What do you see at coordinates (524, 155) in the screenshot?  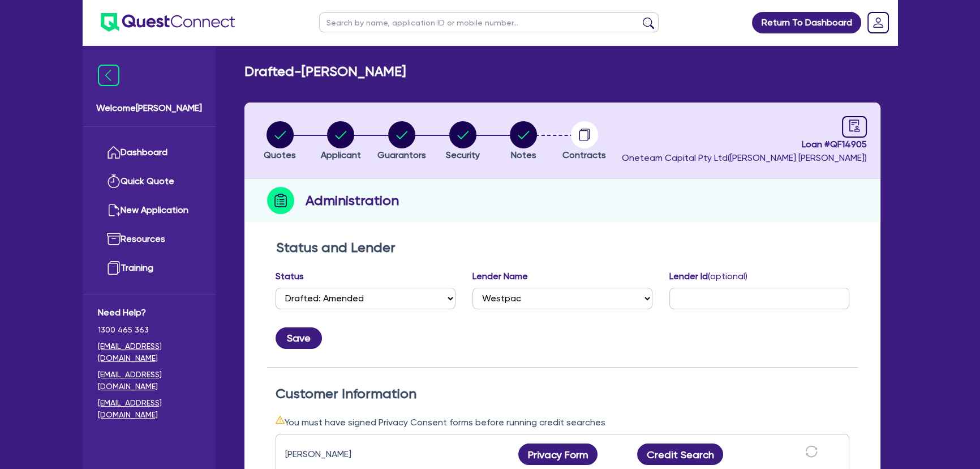 I see `span: Notes` at bounding box center [524, 155].